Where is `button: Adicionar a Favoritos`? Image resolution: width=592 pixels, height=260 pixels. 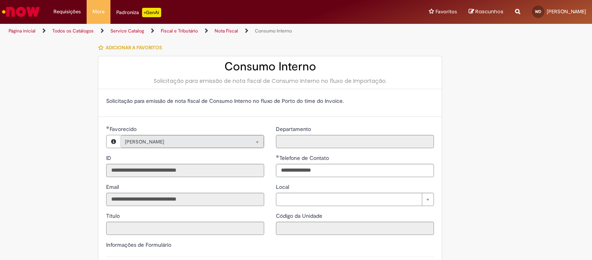
button: Adicionar a Favoritos is located at coordinates (132, 48).